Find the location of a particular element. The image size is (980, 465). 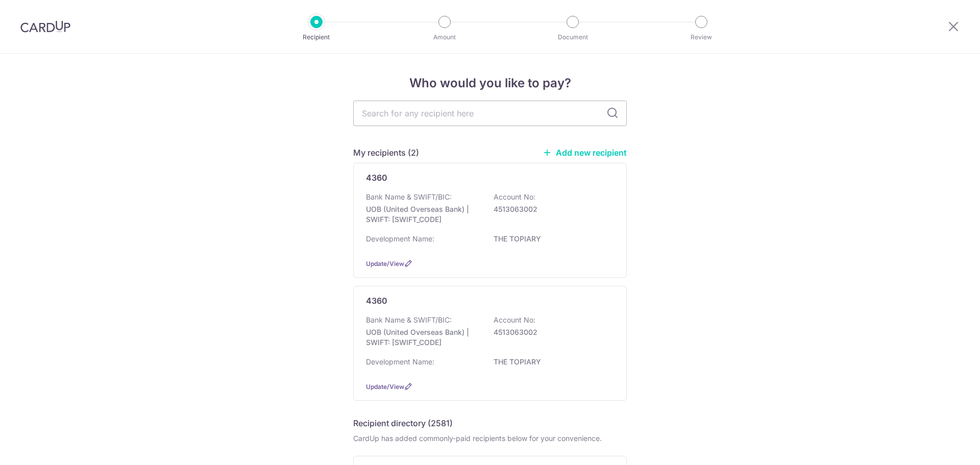

h5: My recipients (2) is located at coordinates (386, 153).